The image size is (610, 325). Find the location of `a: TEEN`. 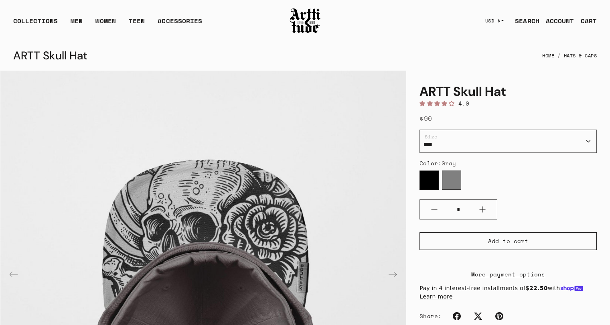

a: TEEN is located at coordinates (137, 24).